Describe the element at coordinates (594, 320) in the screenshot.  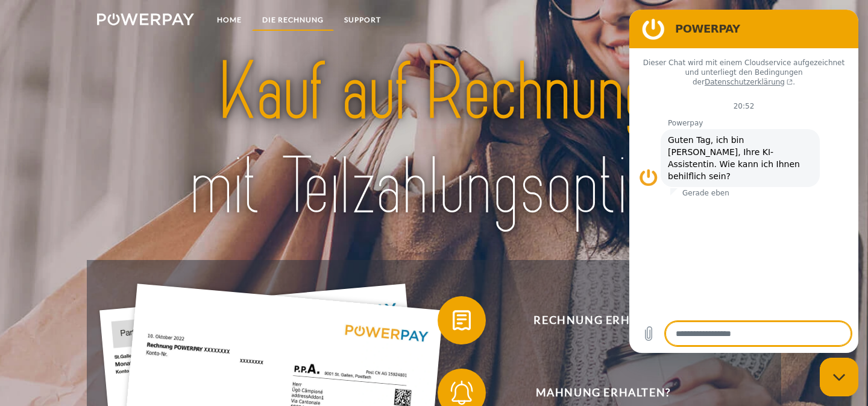
I see `button: Rechnung erhalten?` at that location.